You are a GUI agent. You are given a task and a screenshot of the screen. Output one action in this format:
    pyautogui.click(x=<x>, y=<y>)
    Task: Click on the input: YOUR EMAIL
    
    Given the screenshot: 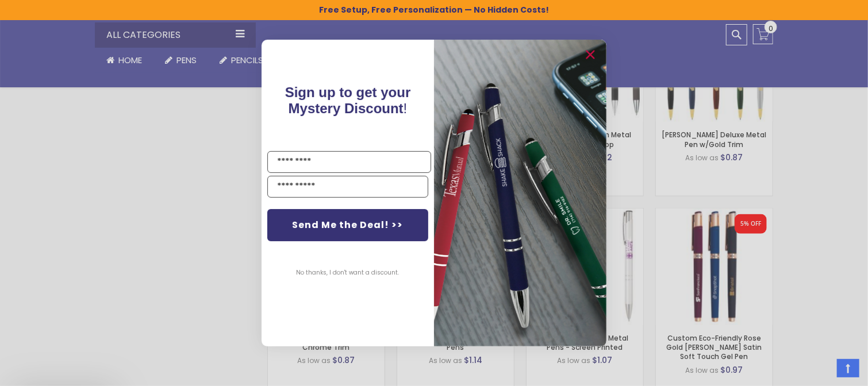 What is the action you would take?
    pyautogui.click(x=348, y=187)
    